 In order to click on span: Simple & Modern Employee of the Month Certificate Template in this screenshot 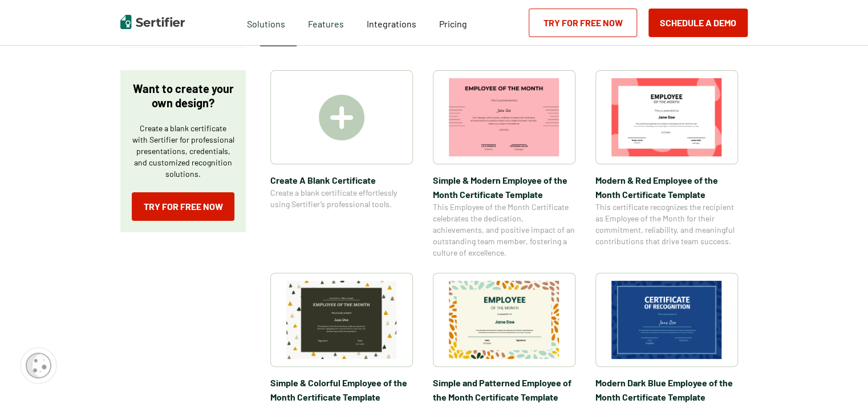, I will do `click(505, 187)`.